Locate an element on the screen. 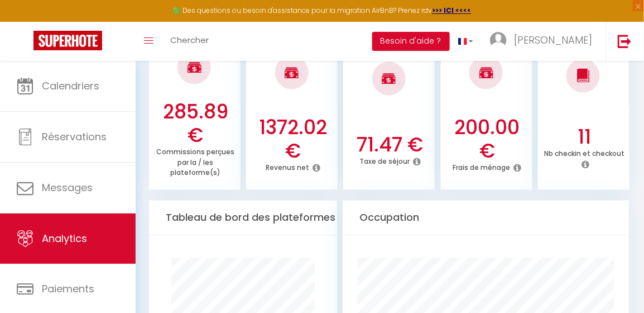 The height and width of the screenshot is (313, 644). h3: 200.00 € is located at coordinates (487, 140).